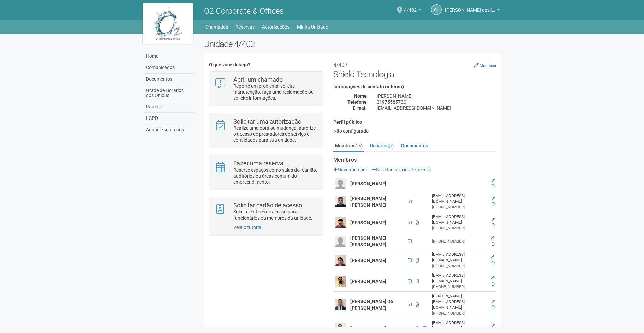  What do you see at coordinates (276, 92) in the screenshot?
I see `p: Reporte um problema, solicite manutenção, faça uma reclamação ou solicite informações.` at bounding box center [276, 92].